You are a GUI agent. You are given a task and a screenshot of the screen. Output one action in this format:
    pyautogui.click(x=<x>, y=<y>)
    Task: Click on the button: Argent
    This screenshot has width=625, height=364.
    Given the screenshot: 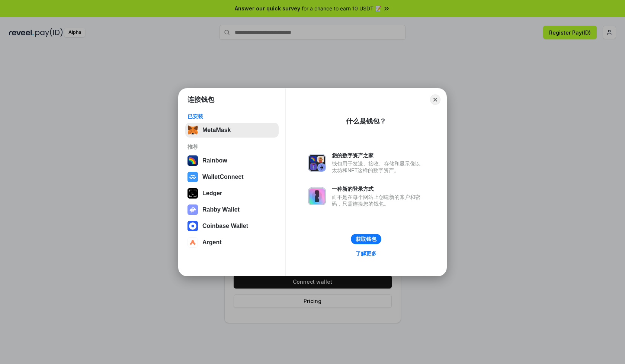 What is the action you would take?
    pyautogui.click(x=232, y=242)
    